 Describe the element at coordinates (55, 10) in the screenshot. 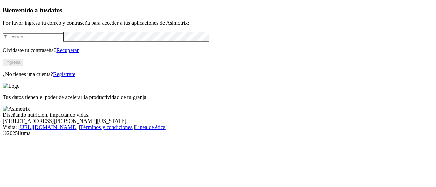

I see `span: datos` at that location.